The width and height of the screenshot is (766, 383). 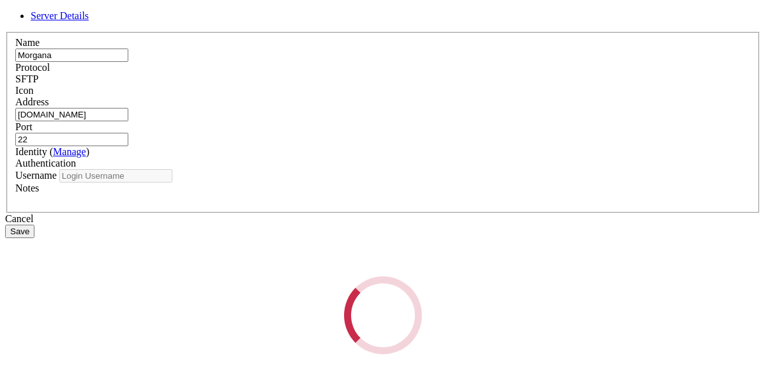 What do you see at coordinates (115, 175) in the screenshot?
I see `input: Login Username` at bounding box center [115, 175].